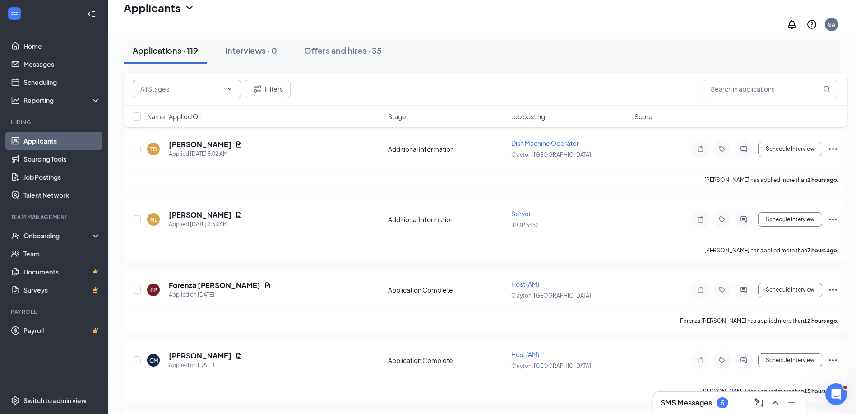  Describe the element at coordinates (182, 89) in the screenshot. I see `input: All Stages` at that location.